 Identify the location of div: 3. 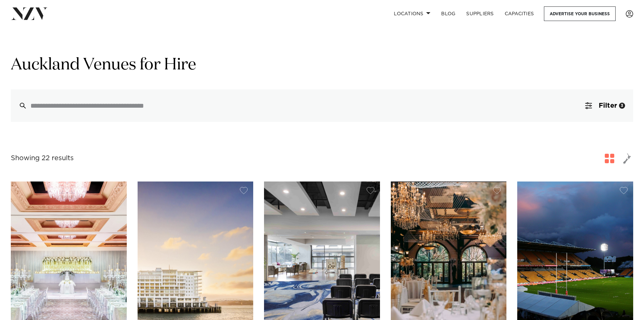
(622, 105).